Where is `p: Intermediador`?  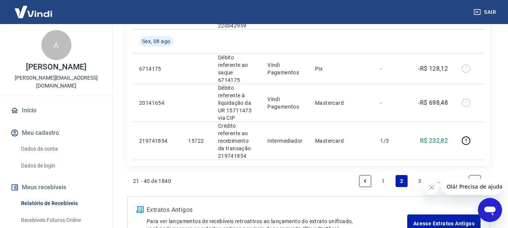 p: Intermediador is located at coordinates (285, 141).